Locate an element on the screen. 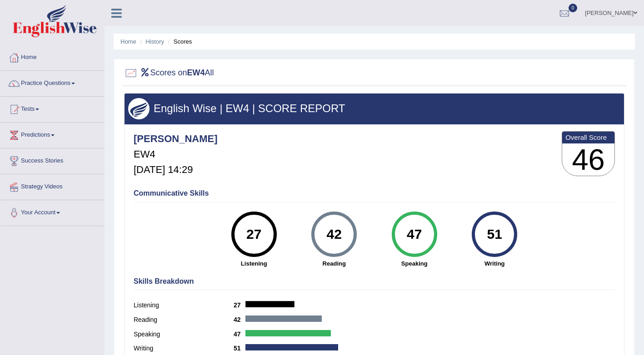  a: Predictions is located at coordinates (52, 134).